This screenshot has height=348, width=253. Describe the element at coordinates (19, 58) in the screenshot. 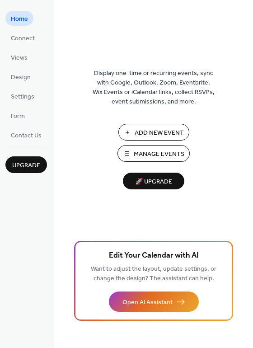

I see `span: Views` at that location.